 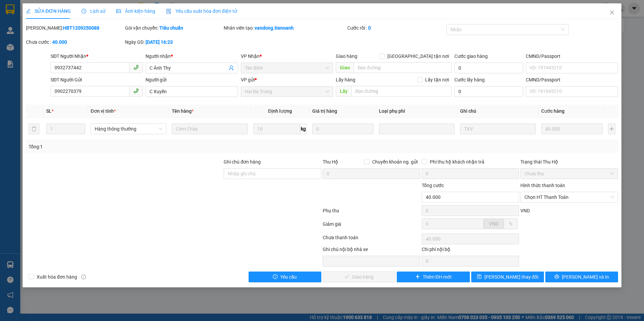 I want to click on span: Giá trị hàng, so click(x=324, y=111).